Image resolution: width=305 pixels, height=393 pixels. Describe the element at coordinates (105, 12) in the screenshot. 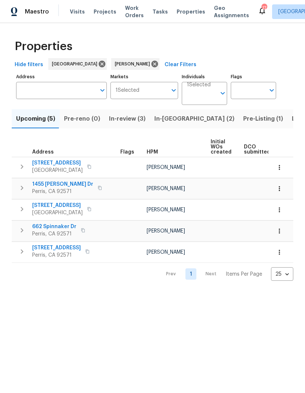

I see `span: Projects` at that location.